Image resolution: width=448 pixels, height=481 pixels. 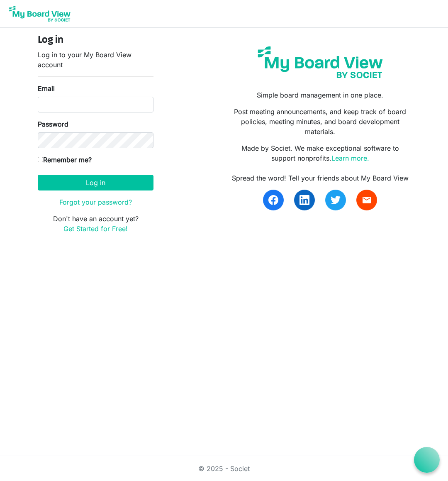 I want to click on img: my-board-view-societ.svg, so click(x=320, y=62).